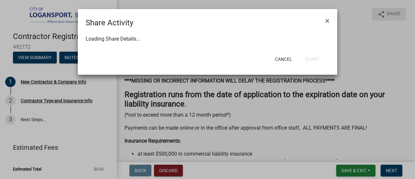  I want to click on h4: Share Activity, so click(109, 23).